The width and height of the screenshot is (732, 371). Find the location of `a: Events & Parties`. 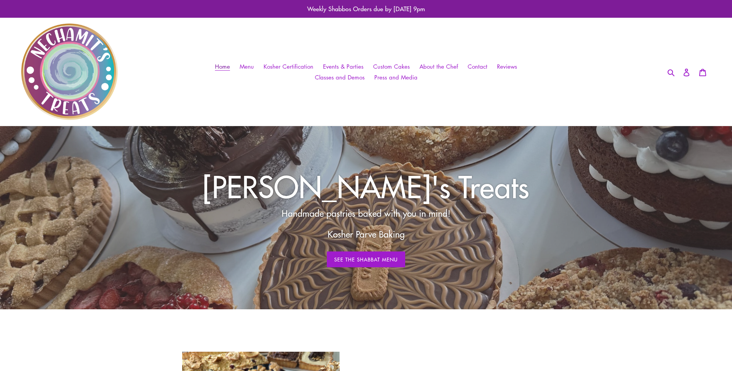

a: Events & Parties is located at coordinates (343, 66).